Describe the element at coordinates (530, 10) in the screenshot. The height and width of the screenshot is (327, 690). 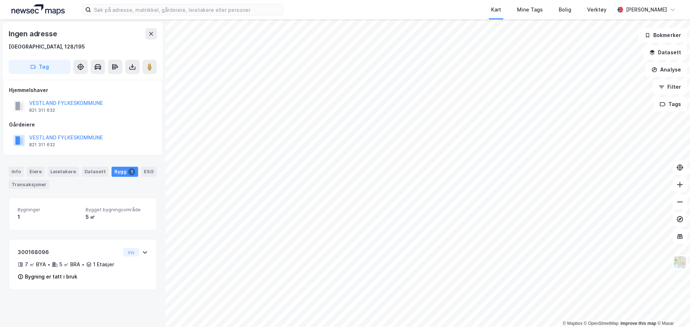
I see `div: Mine Tags` at that location.